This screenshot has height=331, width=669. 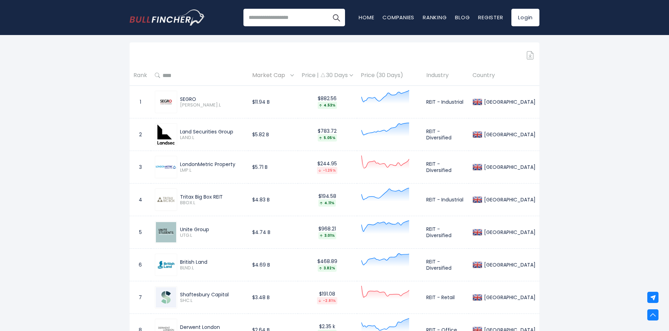 What do you see at coordinates (273, 297) in the screenshot?
I see `td: $3.48 B` at bounding box center [273, 297].